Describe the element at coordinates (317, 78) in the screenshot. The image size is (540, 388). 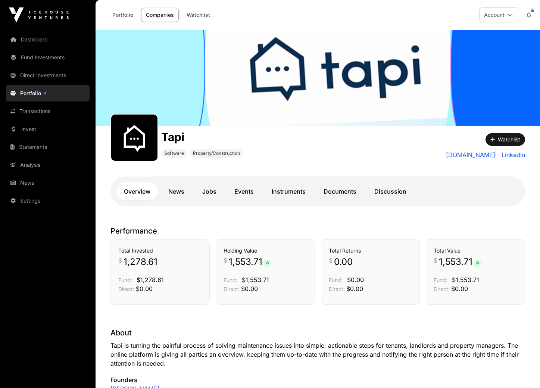
I see `img: Tapi` at that location.